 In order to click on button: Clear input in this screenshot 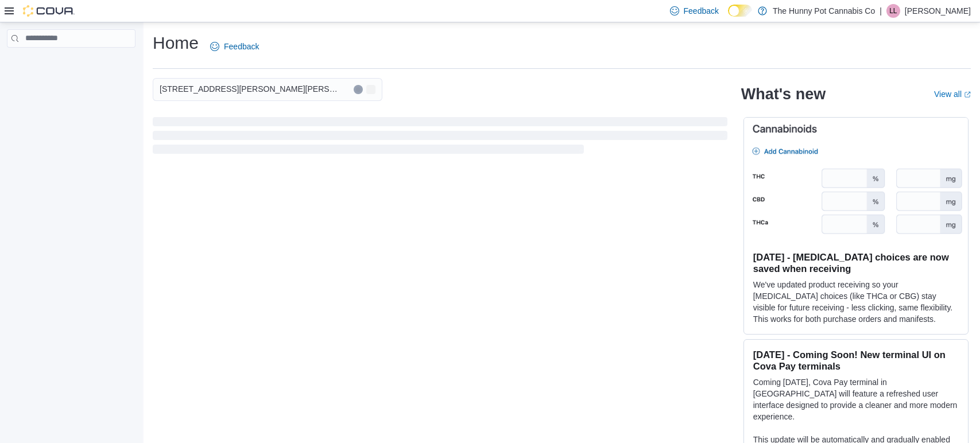, I will do `click(358, 90)`.